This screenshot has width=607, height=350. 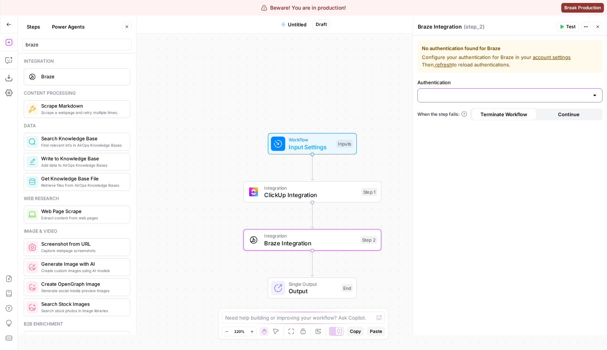 What do you see at coordinates (312, 216) in the screenshot?
I see `g: Edge from step_1 to step_2` at bounding box center [312, 216].